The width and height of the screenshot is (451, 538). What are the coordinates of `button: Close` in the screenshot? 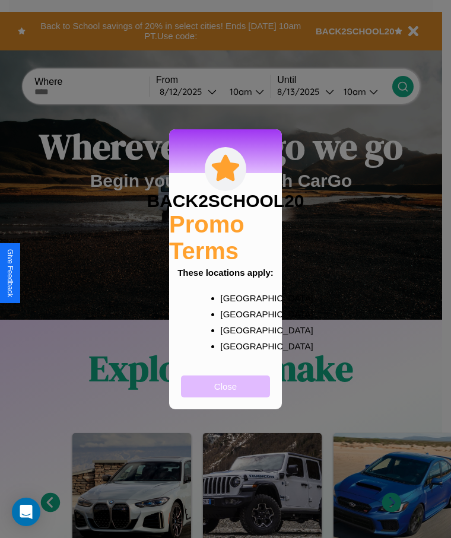 It's located at (226, 386).